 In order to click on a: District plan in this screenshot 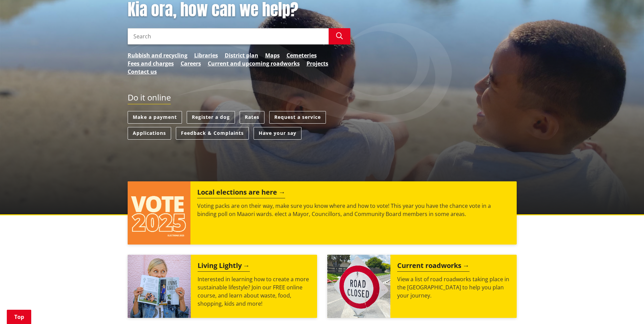, I will do `click(242, 55)`.